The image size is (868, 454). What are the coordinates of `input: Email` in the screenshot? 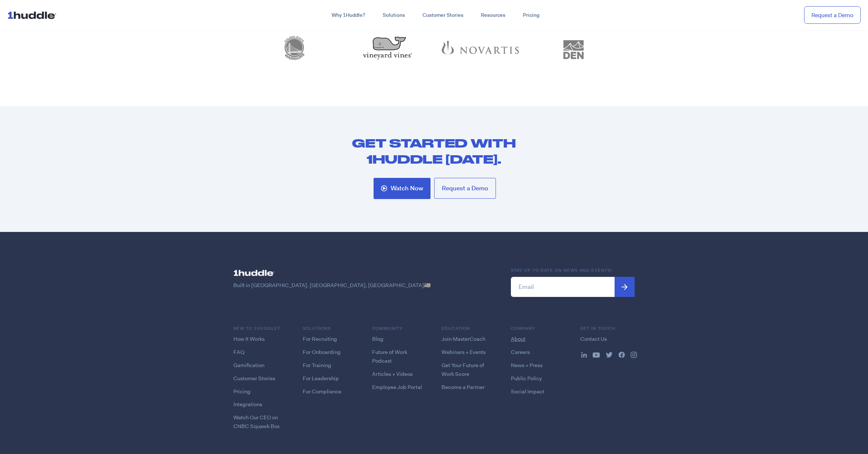 It's located at (573, 287).